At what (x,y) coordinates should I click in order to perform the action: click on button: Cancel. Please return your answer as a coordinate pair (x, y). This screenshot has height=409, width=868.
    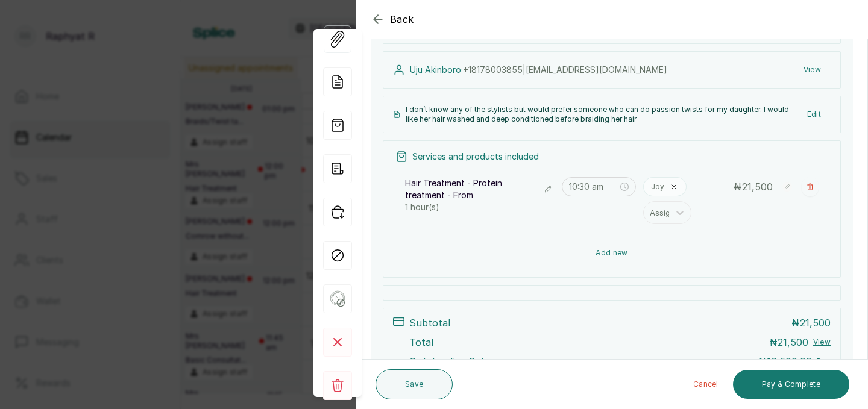
    Looking at the image, I should click on (705, 384).